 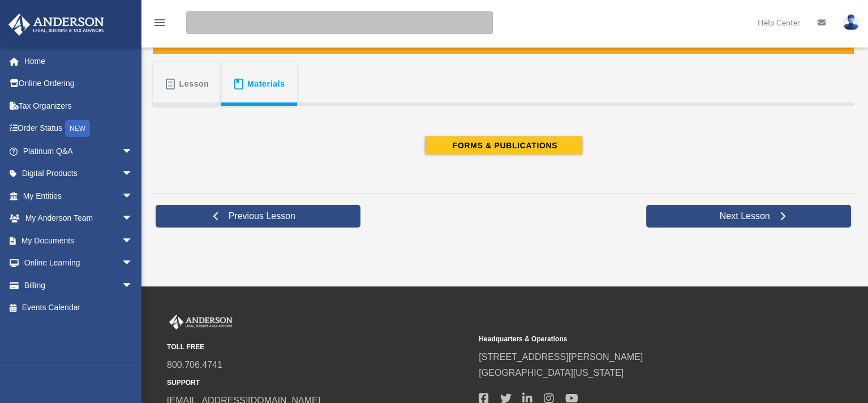 What do you see at coordinates (78, 263) in the screenshot?
I see `a: Online Learningarrow_drop_down` at bounding box center [78, 263].